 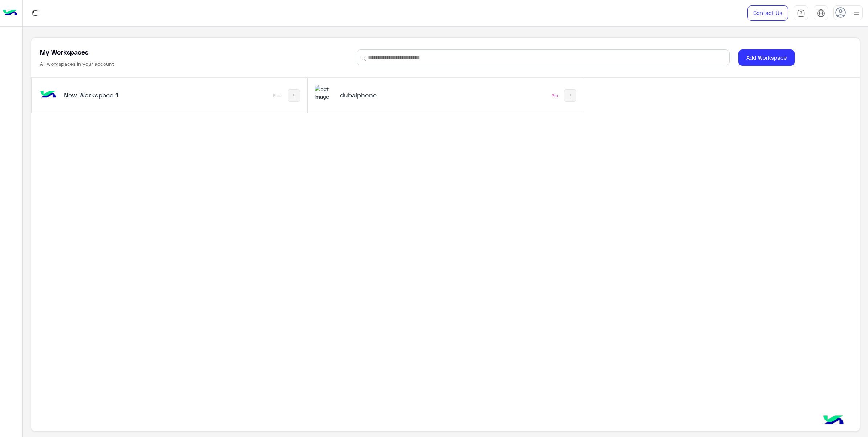 I want to click on a: tab, so click(x=800, y=13).